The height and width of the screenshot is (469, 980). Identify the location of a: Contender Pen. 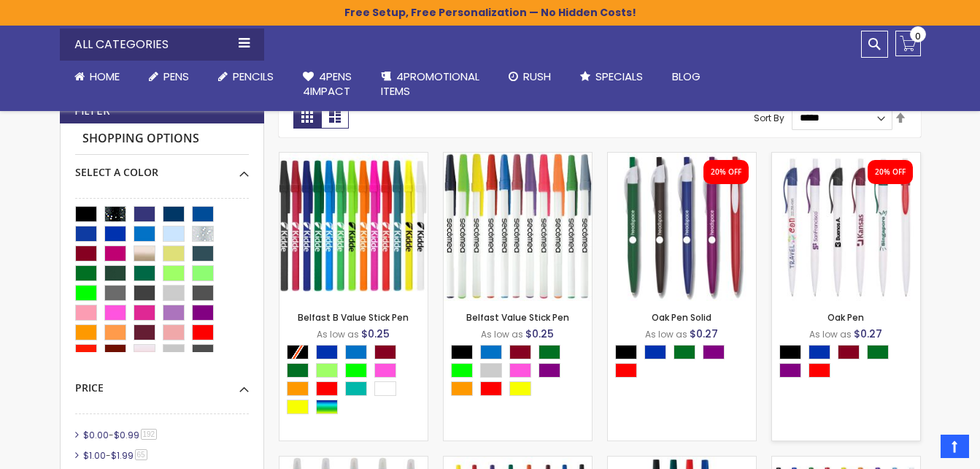
(517, 461).